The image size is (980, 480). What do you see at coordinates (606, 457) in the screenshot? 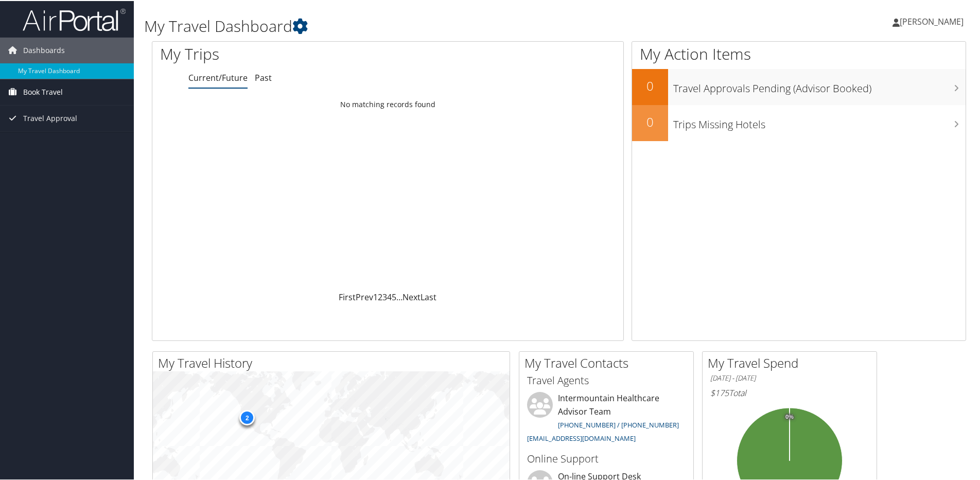
I see `h3: Online Support` at bounding box center [606, 457].